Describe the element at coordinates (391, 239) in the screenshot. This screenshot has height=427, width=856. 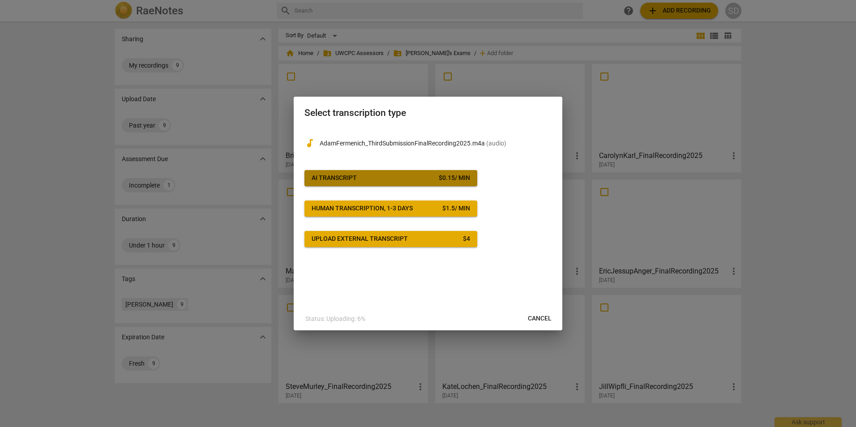
I see `button: Upload external transcript$4` at that location.